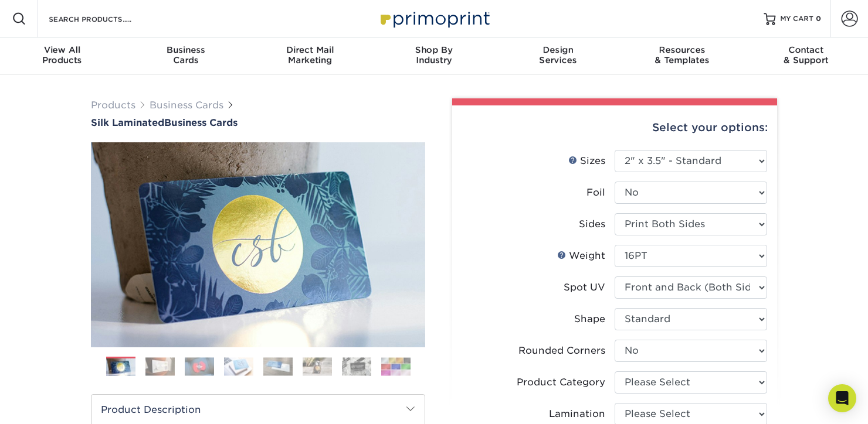 The width and height of the screenshot is (868, 424). I want to click on div: Marketing, so click(310, 55).